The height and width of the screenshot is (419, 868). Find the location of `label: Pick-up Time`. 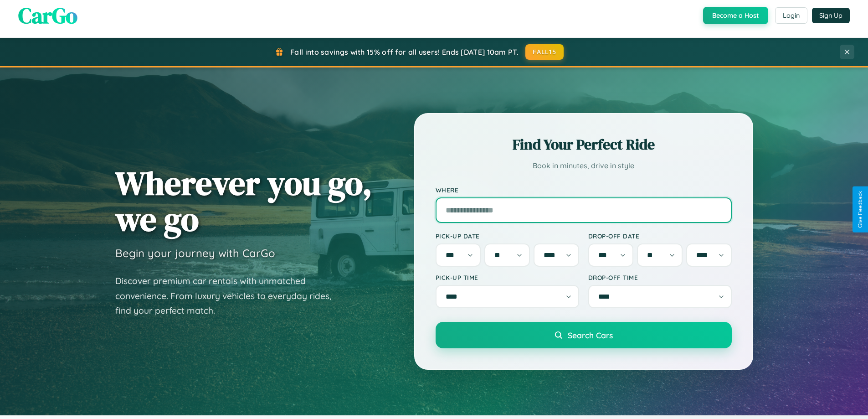

label: Pick-up Time is located at coordinates (508, 277).